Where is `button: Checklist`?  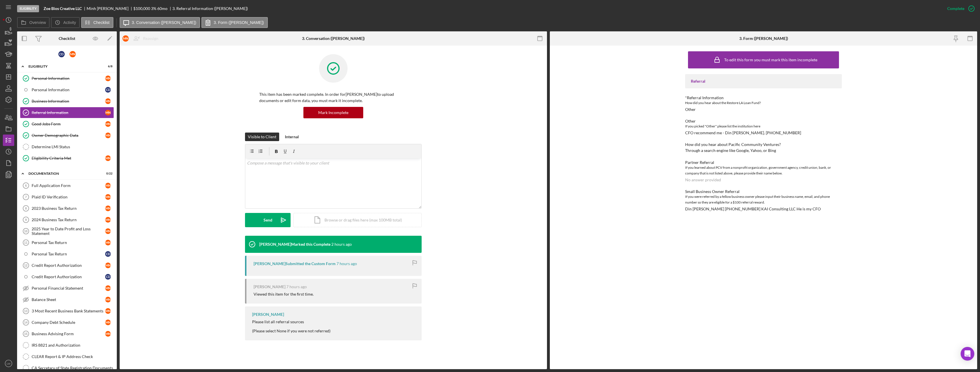
button: Checklist is located at coordinates (97, 22).